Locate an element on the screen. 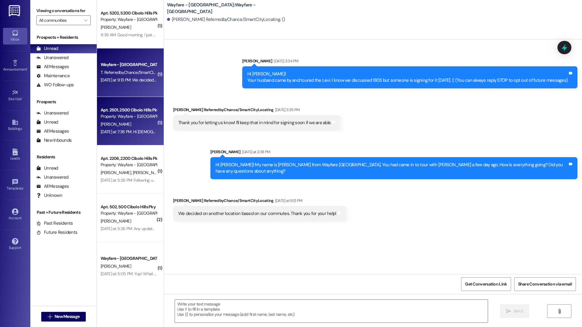  input: All communities is located at coordinates (60, 20).